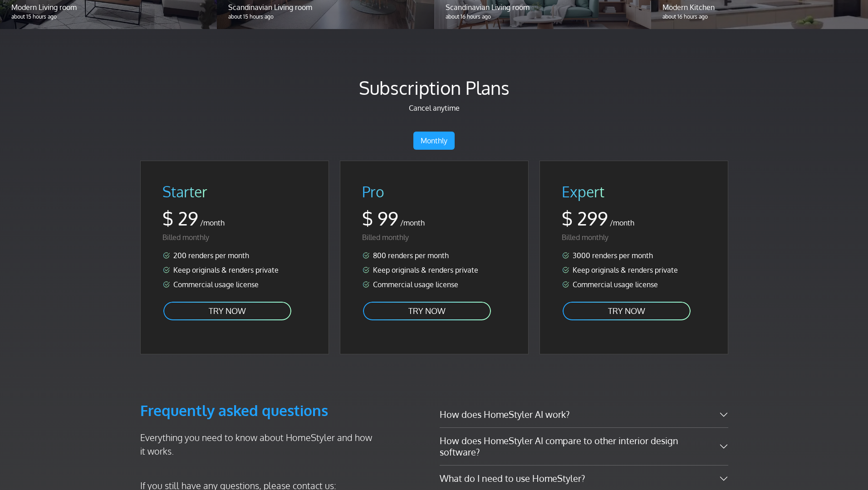 This screenshot has height=490, width=868. What do you see at coordinates (585, 218) in the screenshot?
I see `span: $ 299` at bounding box center [585, 218].